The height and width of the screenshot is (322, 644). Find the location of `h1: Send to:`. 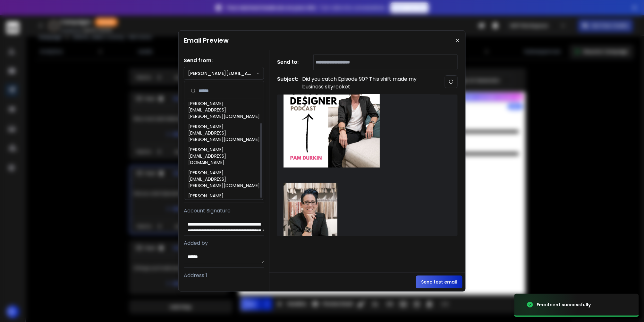

h1: Send to: is located at coordinates (290, 62).